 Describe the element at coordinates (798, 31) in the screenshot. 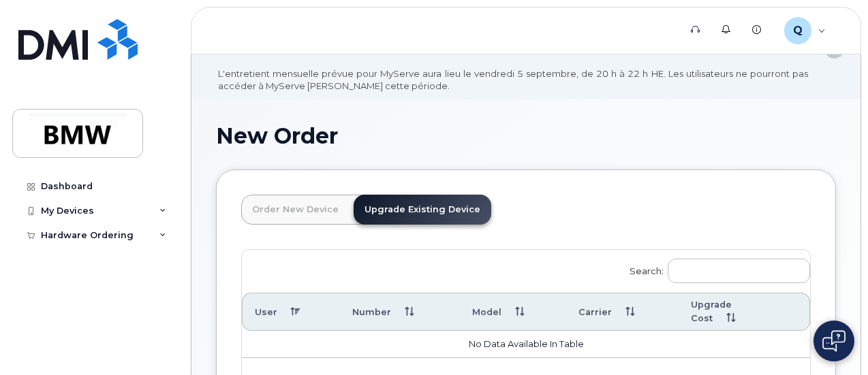

I see `span: Q` at that location.